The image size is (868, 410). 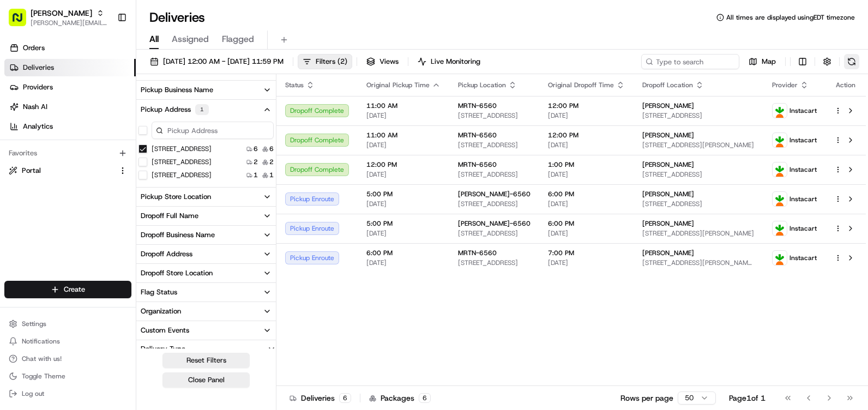 What do you see at coordinates (690, 62) in the screenshot?
I see `input: Type to search` at bounding box center [690, 62].